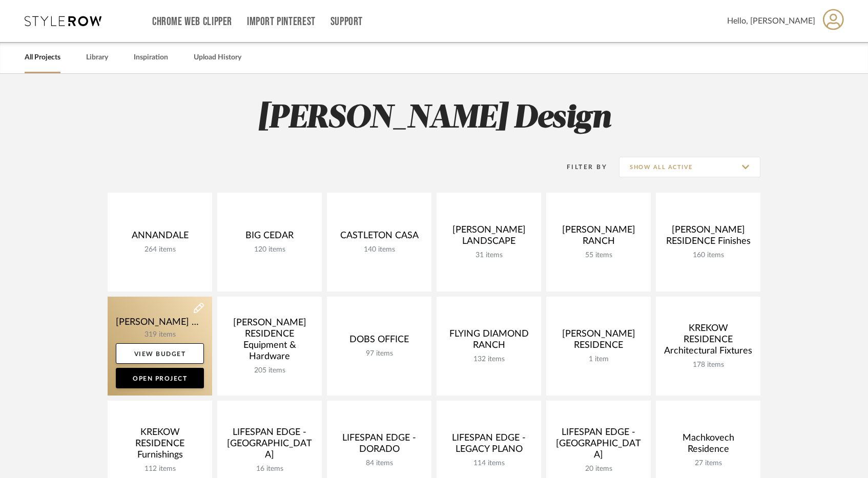  What do you see at coordinates (709, 463) in the screenshot?
I see `div: 27 items` at bounding box center [709, 463].